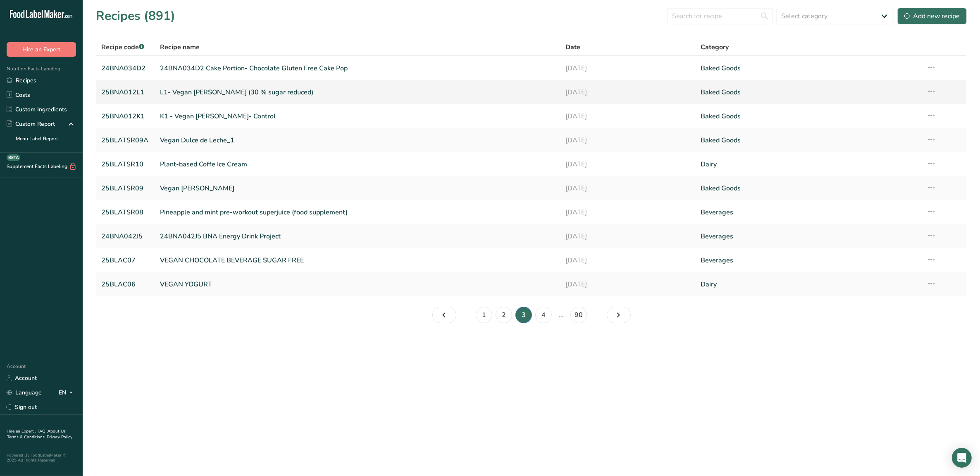 Image resolution: width=980 pixels, height=476 pixels. I want to click on a: 24BNA042J5 BNA Energy Drink Project, so click(358, 236).